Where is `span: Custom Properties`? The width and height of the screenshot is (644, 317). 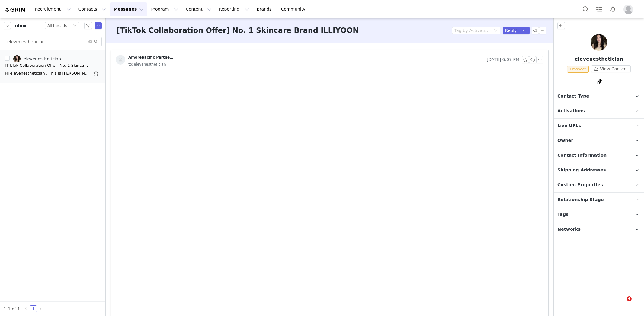 span: Custom Properties is located at coordinates (580, 185).